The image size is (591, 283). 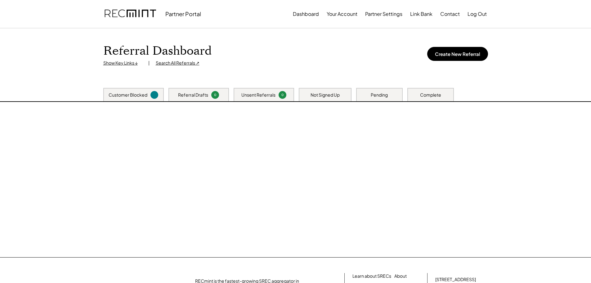 I want to click on a: Learn about SRECs, so click(x=372, y=276).